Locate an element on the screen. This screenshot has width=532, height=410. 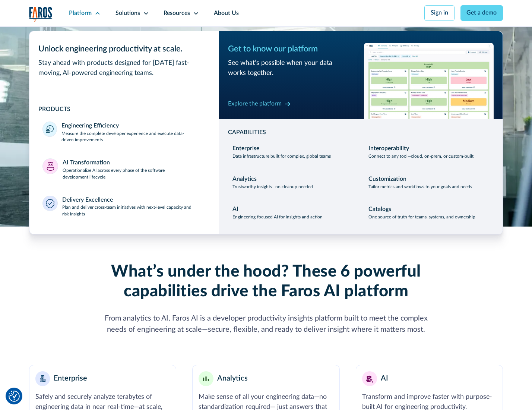
div: From analytics to AI, Faros AI is a developer productivity insights platform built to meet the co... is located at coordinates (266, 324).